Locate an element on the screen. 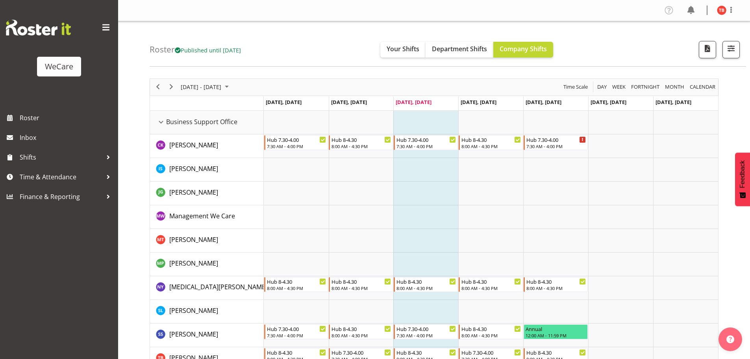 Image resolution: width=750 pixels, height=359 pixels. div: Savita Savita"s event - Hub 7.30-4.00 Begin From Wednesday, October 8, 2025 at 7:30:00 AM GMT+13:... is located at coordinates (426, 332).